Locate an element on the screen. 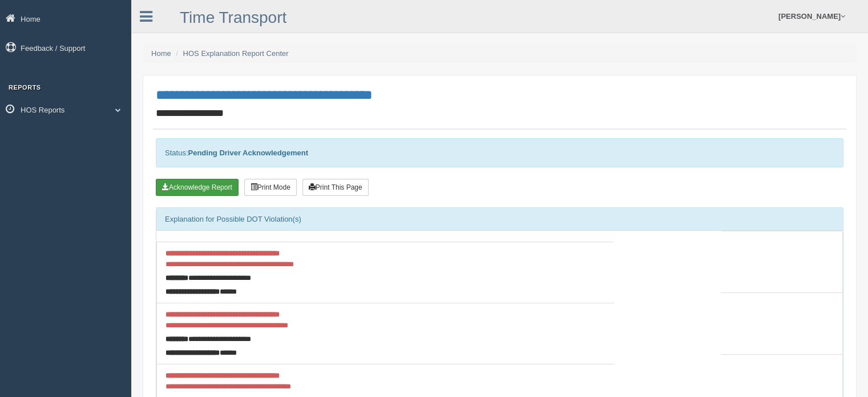  a: Time Transport is located at coordinates (233, 17).